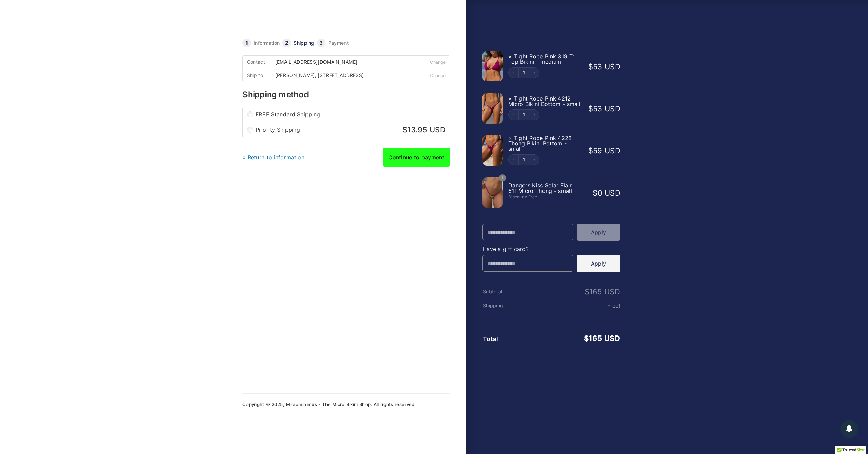  I want to click on h3: Shipping method, so click(346, 95).